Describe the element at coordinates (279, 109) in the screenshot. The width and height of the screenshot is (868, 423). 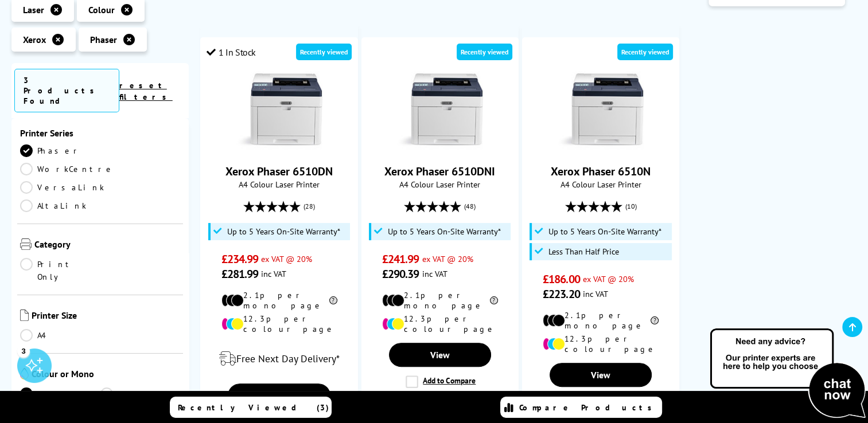
I see `img: Xerox Phaser 6510DN` at that location.